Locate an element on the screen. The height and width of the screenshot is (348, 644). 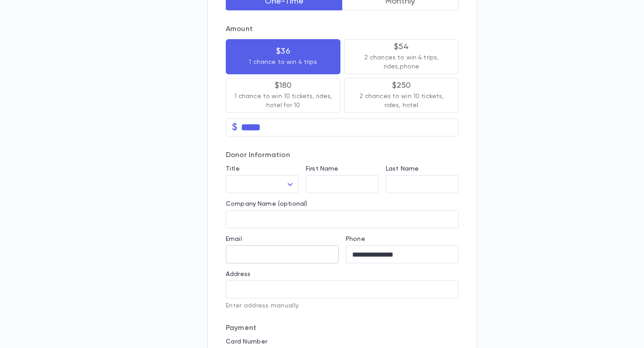
p: Donor Information is located at coordinates (342, 155).